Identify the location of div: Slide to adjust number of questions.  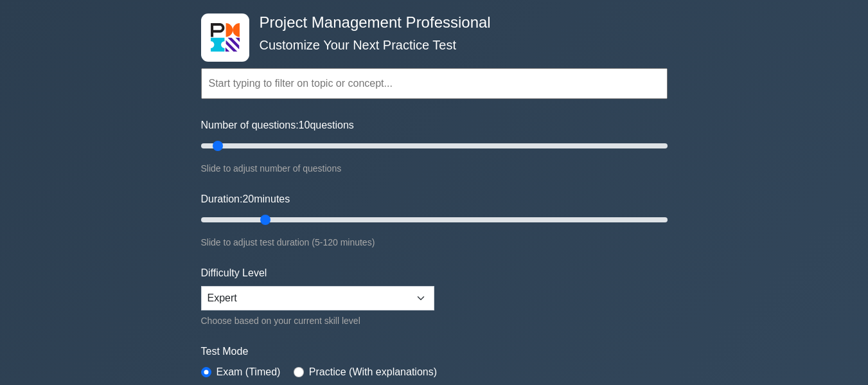
(435, 169).